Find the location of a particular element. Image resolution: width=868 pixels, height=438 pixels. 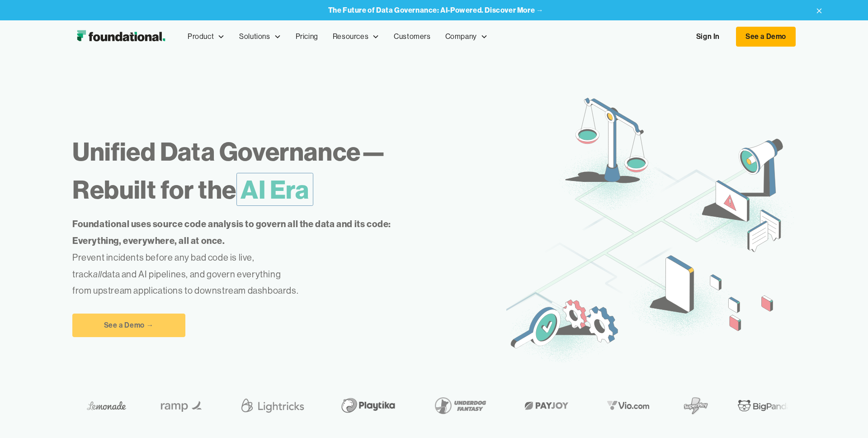

strong: The Future of Data Governance: AI-Powered. Discover More → is located at coordinates (436, 10).